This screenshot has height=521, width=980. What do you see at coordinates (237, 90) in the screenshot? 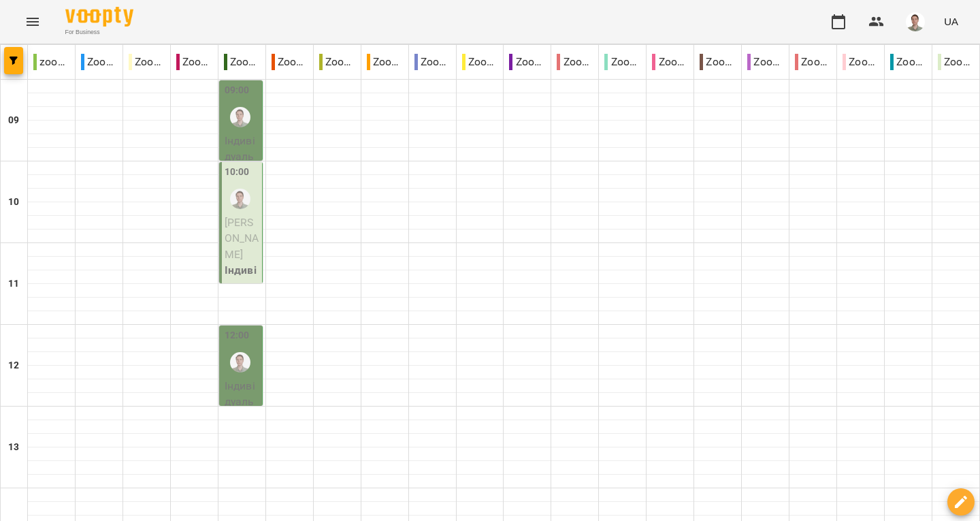
I see `label: 09:00` at bounding box center [237, 90].